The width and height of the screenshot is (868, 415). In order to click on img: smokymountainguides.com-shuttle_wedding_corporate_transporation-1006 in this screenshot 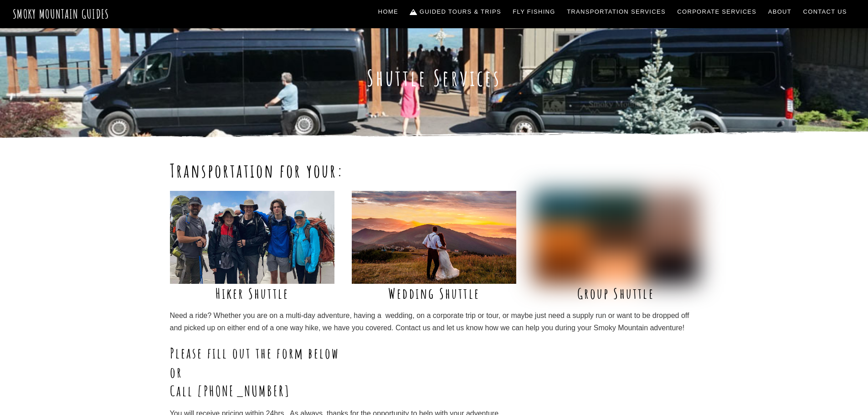, I will do `click(616, 237)`.